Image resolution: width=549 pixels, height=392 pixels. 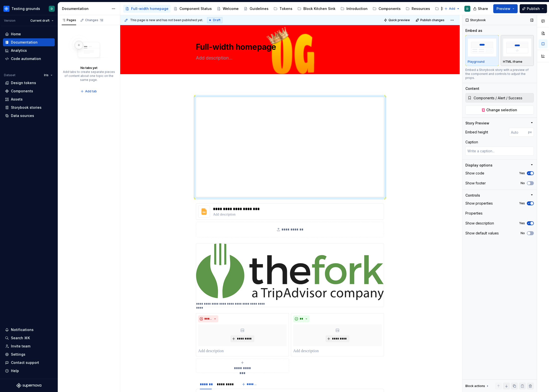 What do you see at coordinates (472, 89) in the screenshot?
I see `div: Content` at bounding box center [472, 89].